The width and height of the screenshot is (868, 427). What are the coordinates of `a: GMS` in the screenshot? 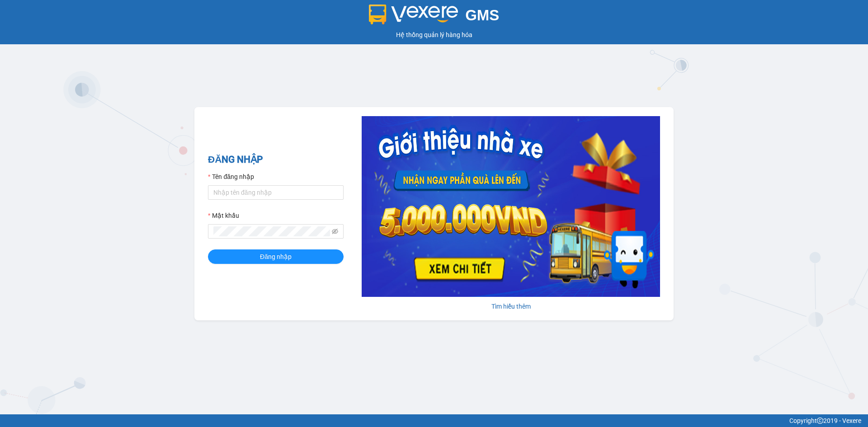 It's located at (434, 17).